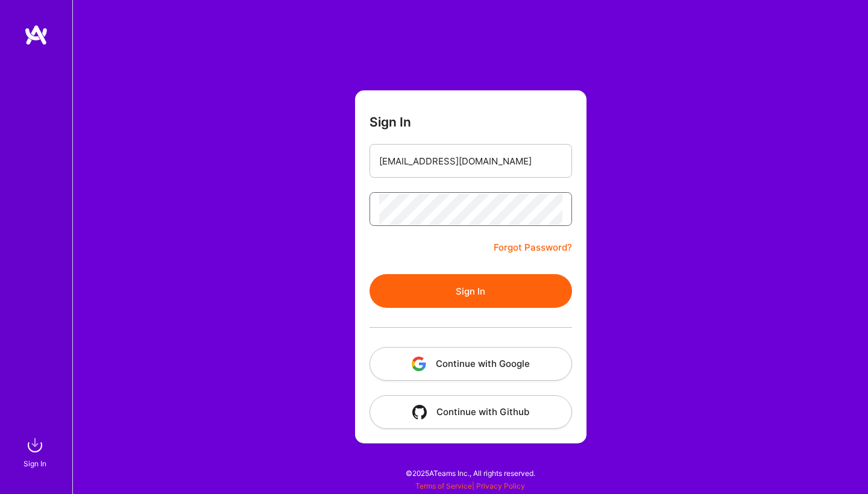  What do you see at coordinates (36, 35) in the screenshot?
I see `img: logo` at bounding box center [36, 35].